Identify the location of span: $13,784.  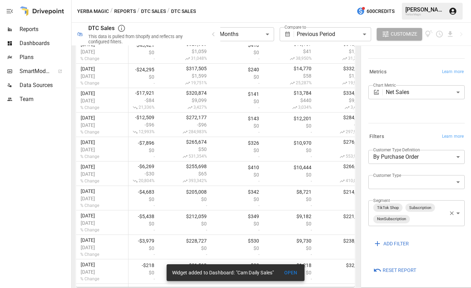
(290, 93).